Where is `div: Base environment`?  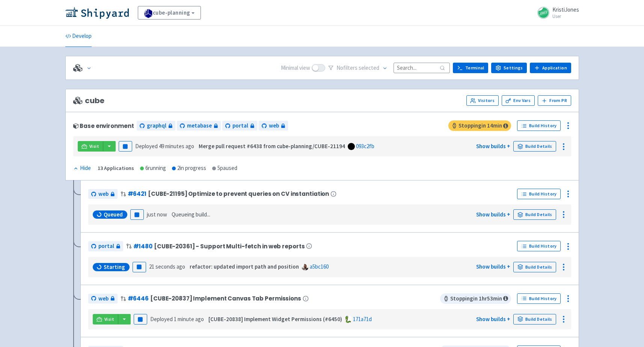 div: Base environment is located at coordinates (103, 126).